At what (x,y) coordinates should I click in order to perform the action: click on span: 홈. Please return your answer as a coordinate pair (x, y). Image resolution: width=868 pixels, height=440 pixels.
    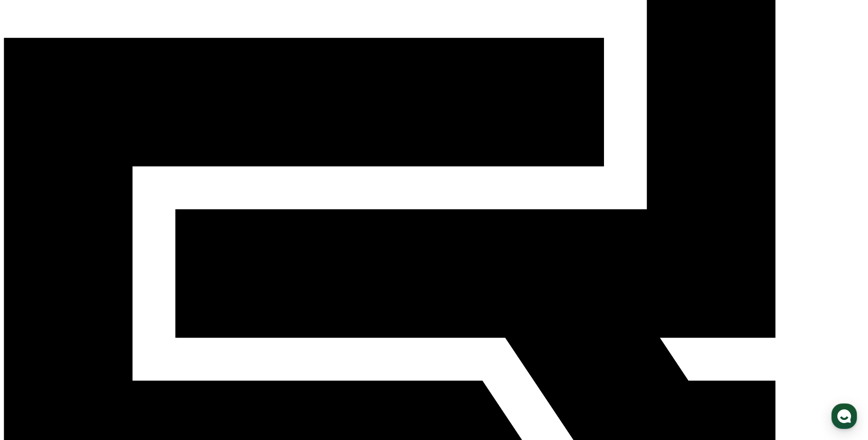
    Looking at the image, I should click on (31, 308).